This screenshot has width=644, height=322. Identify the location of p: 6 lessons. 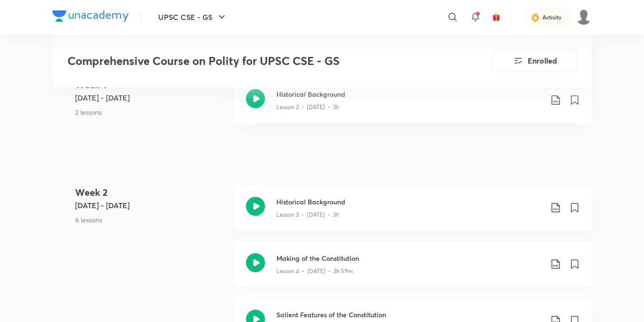
(151, 219).